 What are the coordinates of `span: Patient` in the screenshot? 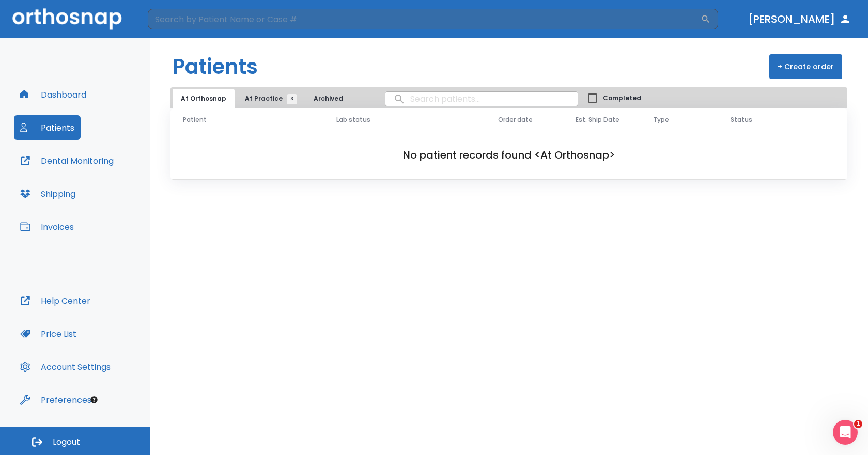 It's located at (195, 120).